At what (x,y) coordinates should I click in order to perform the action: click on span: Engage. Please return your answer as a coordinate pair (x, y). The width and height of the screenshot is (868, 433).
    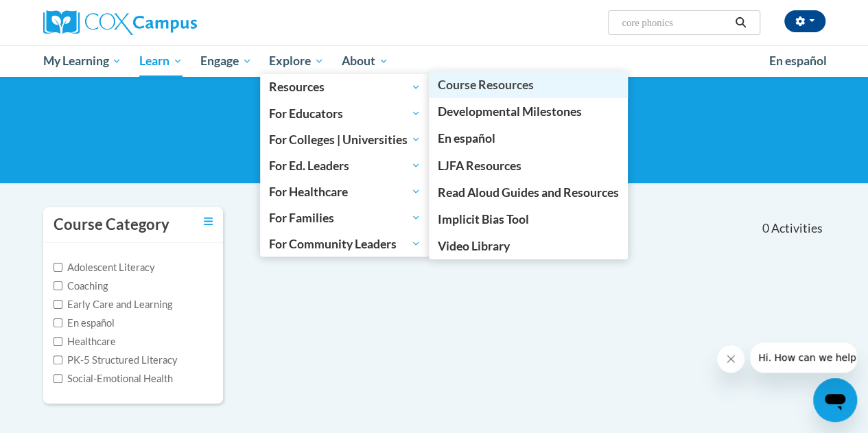
    Looking at the image, I should click on (225, 61).